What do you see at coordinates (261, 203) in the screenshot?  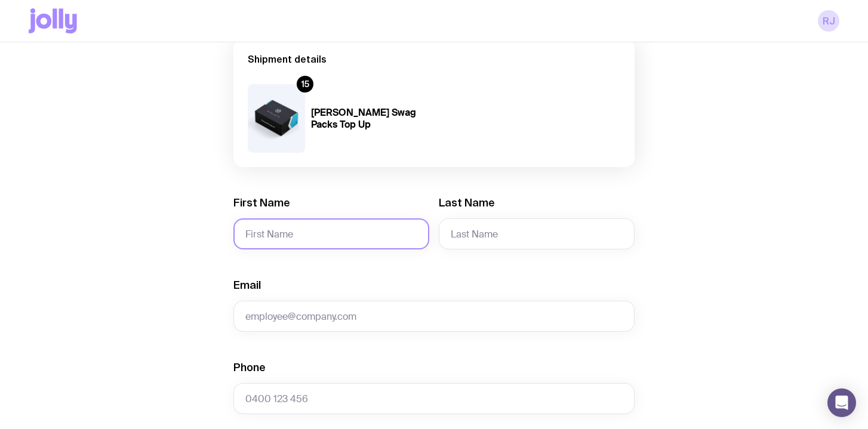 I see `label: First Name` at bounding box center [261, 203].